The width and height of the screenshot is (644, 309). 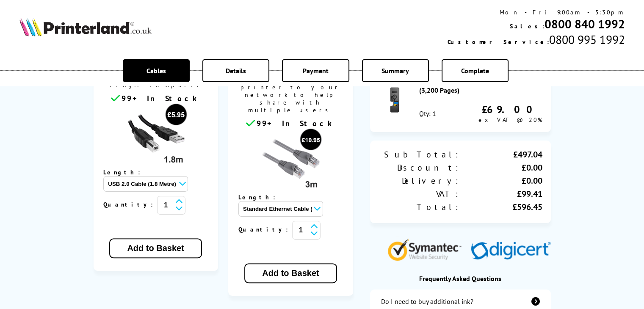 I want to click on span: ex VAT @ 20%, so click(x=510, y=120).